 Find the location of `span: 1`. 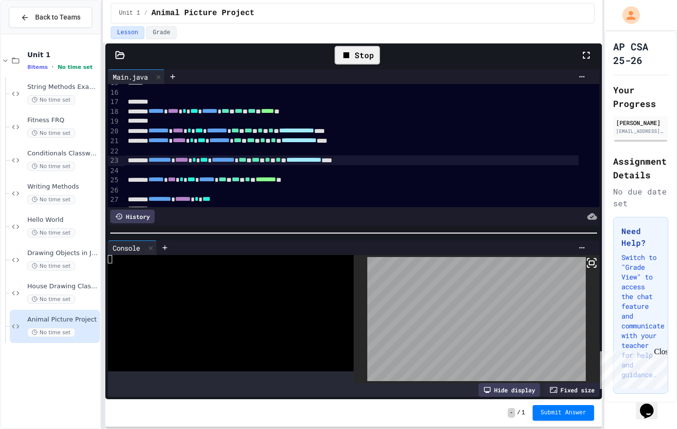

span: 1 is located at coordinates (523, 412).